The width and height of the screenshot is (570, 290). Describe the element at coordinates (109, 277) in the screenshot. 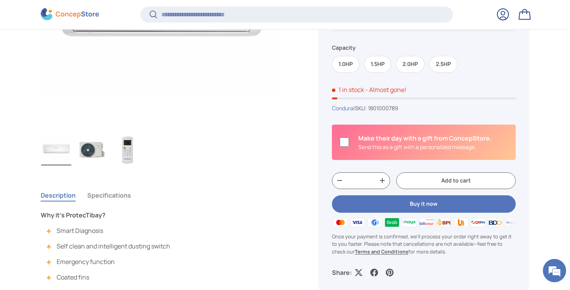

I see `li: Coated fins` at that location.